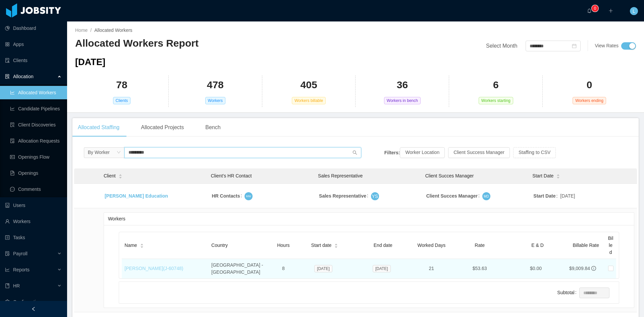  I want to click on td: 21, so click(431, 269).